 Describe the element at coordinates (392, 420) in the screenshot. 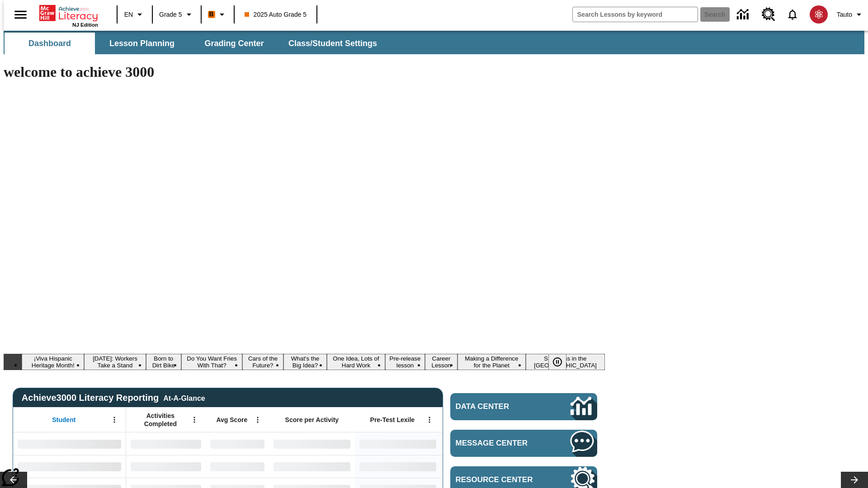

I see `span: Pre-Test Lexile` at that location.